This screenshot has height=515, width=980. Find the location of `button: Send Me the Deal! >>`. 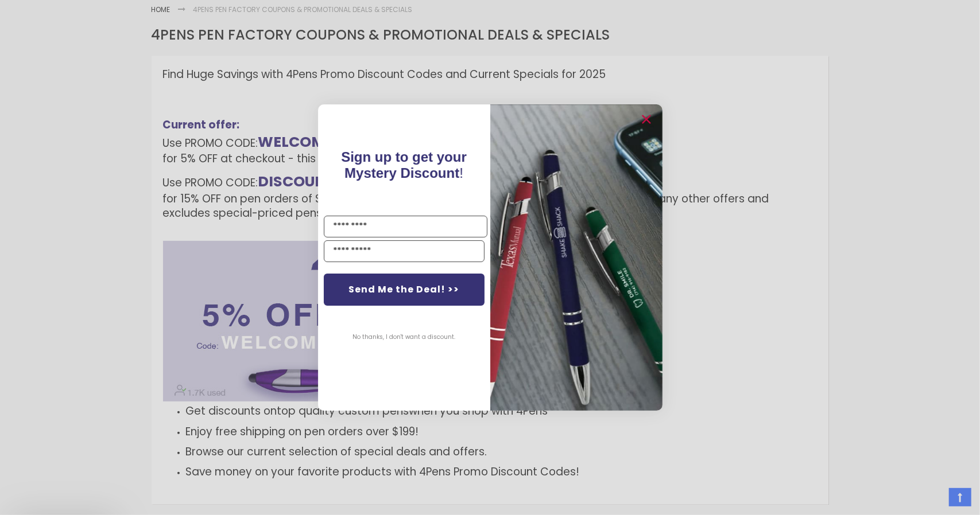

button: Send Me the Deal! >> is located at coordinates (404, 290).